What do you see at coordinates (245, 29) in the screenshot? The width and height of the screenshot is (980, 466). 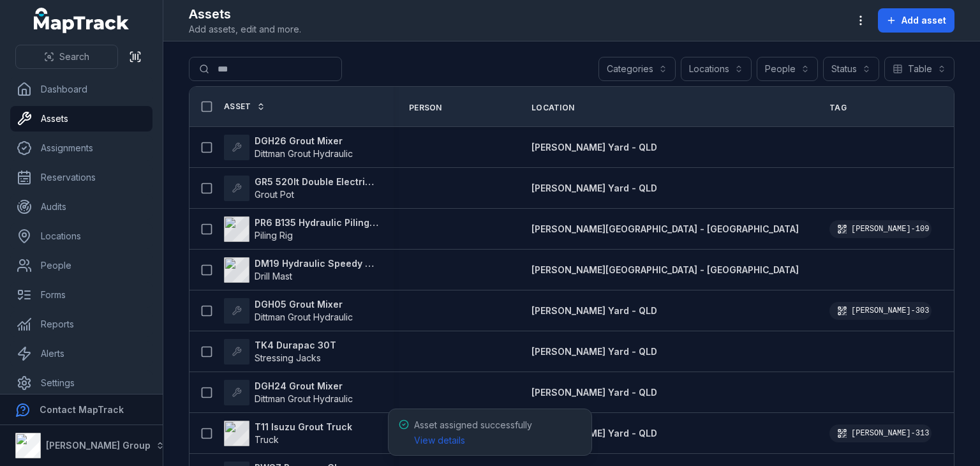 I see `span: Add assets, edit and more.` at bounding box center [245, 29].